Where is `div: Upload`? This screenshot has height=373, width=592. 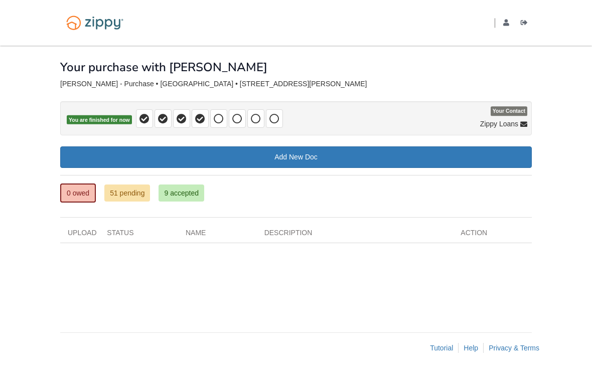 div: Upload is located at coordinates (80, 235).